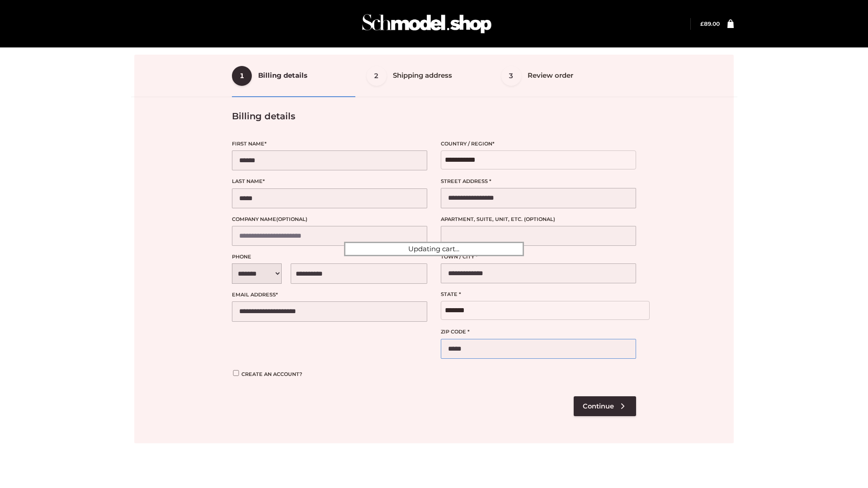  What do you see at coordinates (427, 24) in the screenshot?
I see `img: Schmodel Admin 964` at bounding box center [427, 24].